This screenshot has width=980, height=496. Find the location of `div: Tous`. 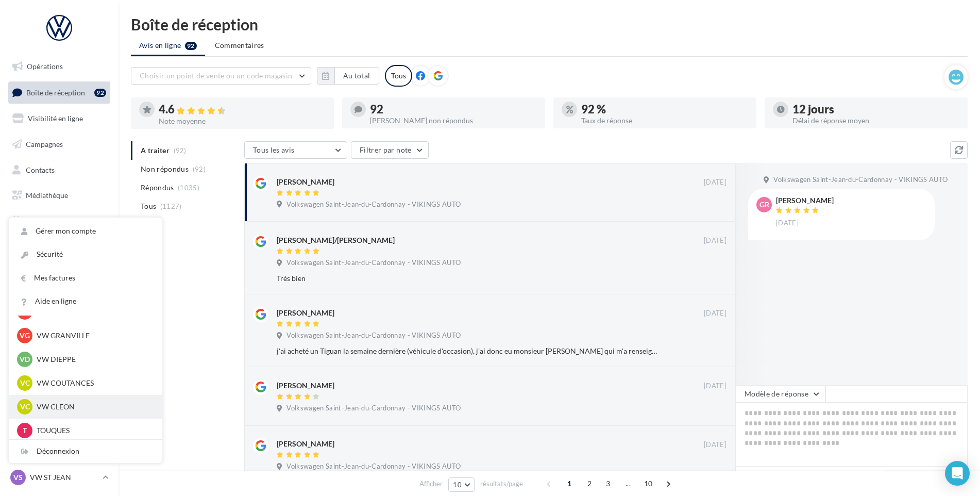

div: Tous is located at coordinates (398, 76).